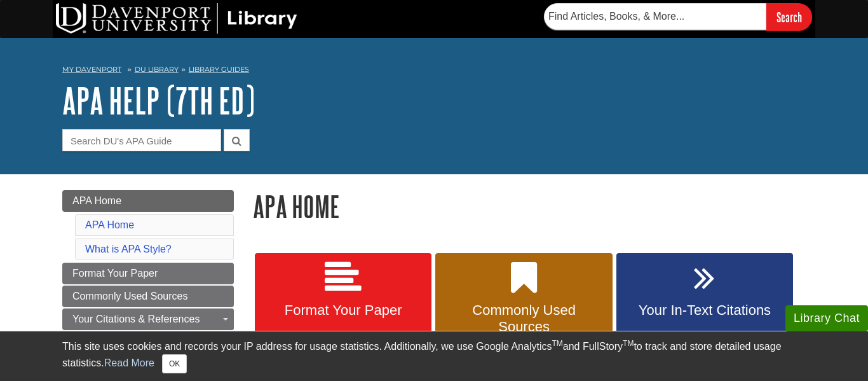  What do you see at coordinates (530, 206) in the screenshot?
I see `h1: APA Home` at bounding box center [530, 206].